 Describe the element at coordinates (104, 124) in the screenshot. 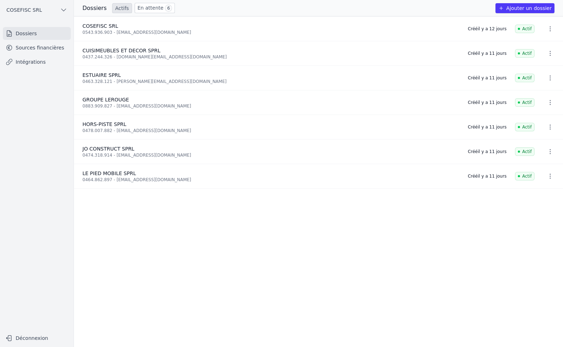

I see `span: HORS-PISTE SPRL` at that location.